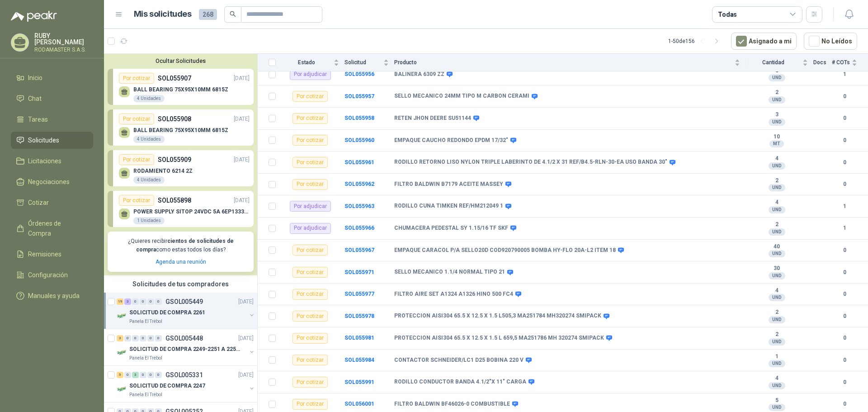 The image size is (868, 412). Describe the element at coordinates (360, 228) in the screenshot. I see `a: SOL055966` at that location.